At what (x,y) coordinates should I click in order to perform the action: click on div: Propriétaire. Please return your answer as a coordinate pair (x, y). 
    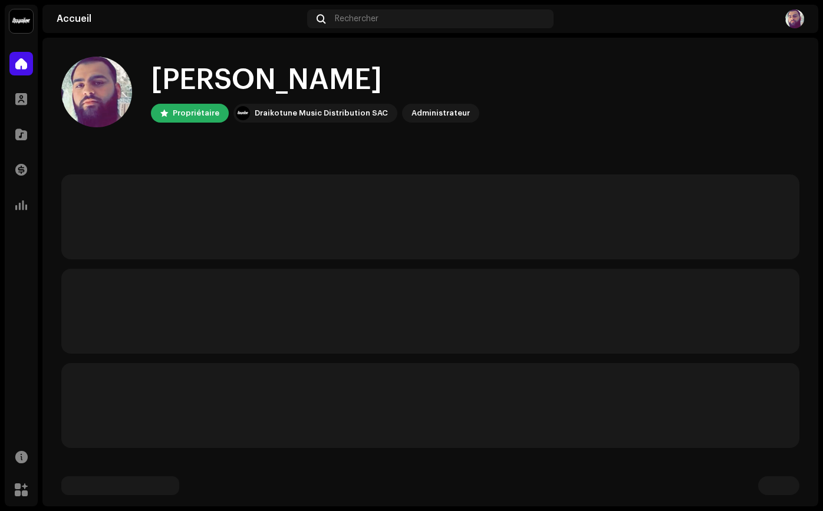
    Looking at the image, I should click on (196, 113).